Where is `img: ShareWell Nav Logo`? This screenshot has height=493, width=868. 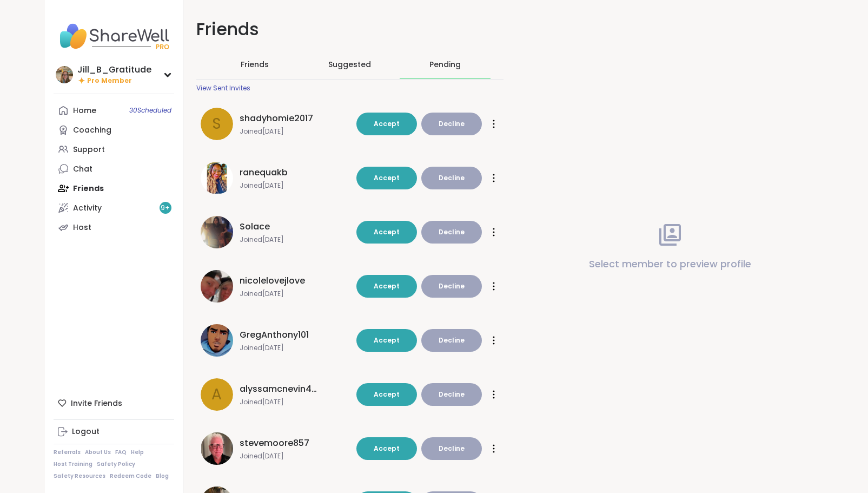 img: ShareWell Nav Logo is located at coordinates (113, 36).